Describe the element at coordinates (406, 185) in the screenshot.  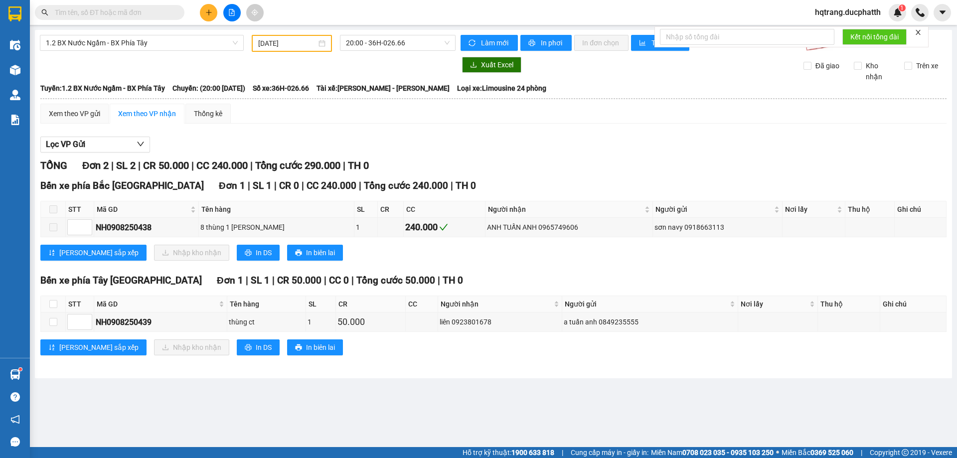
I see `span: Tổng cước 240.000` at that location.